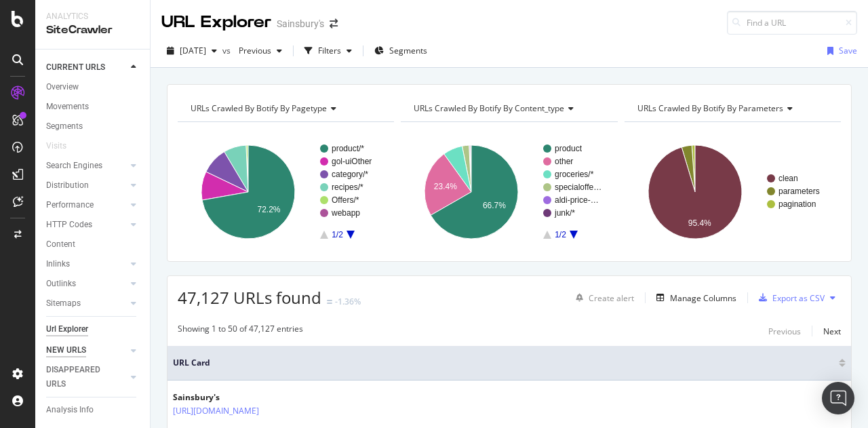 Image resolution: width=868 pixels, height=428 pixels. What do you see at coordinates (575, 174) in the screenshot?
I see `text: groceries/*` at bounding box center [575, 174].